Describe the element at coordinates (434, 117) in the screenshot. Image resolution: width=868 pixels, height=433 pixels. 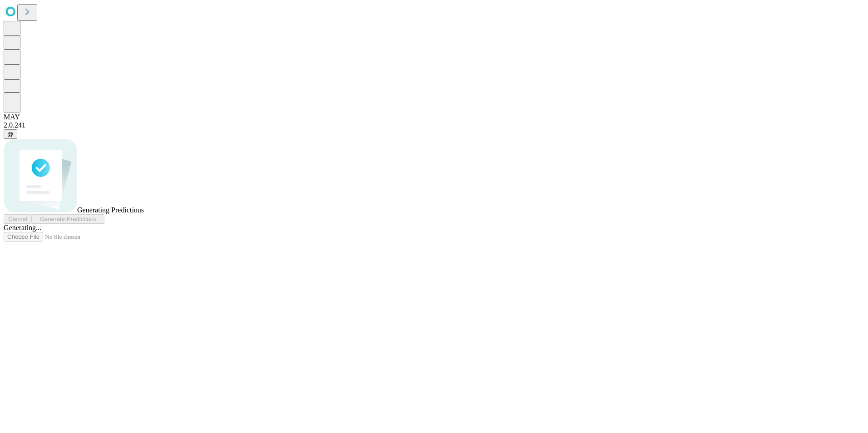
I see `div: MAY` at that location.